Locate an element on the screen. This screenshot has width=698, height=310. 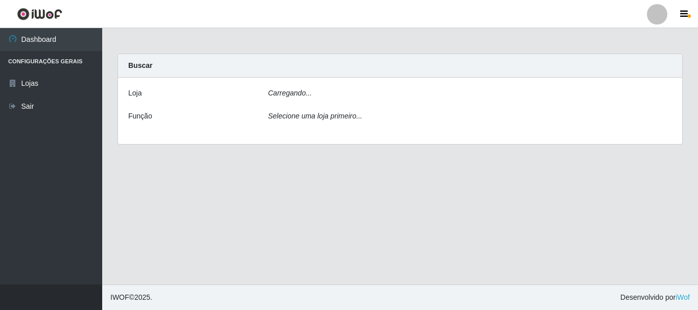
i: Carregando... is located at coordinates (290, 93).